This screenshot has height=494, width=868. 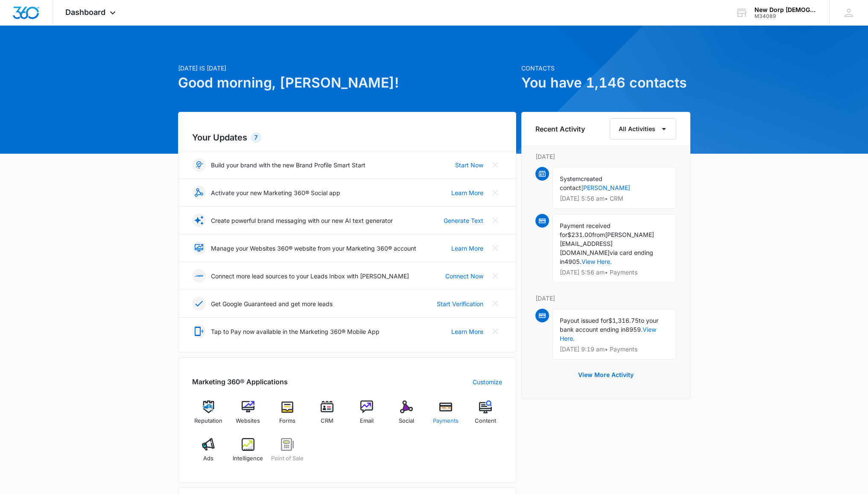 What do you see at coordinates (287, 421) in the screenshot?
I see `span: Forms` at bounding box center [287, 421].